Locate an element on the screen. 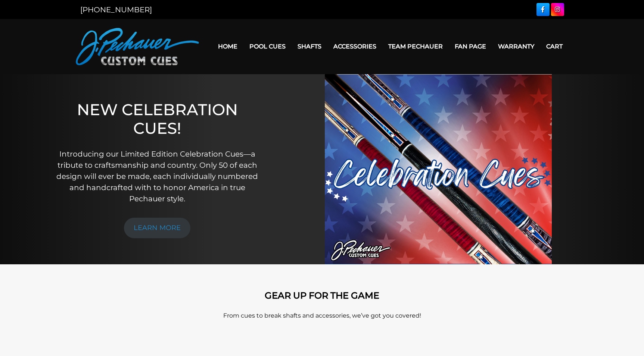 This screenshot has height=356, width=644. strong: GEAR UP FOR THE GAME is located at coordinates (322, 295).